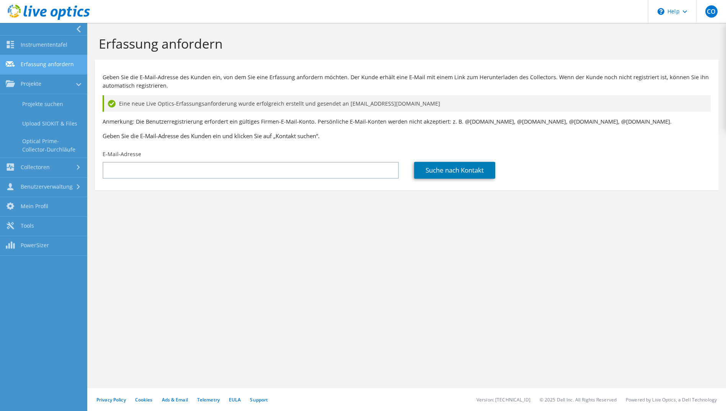 This screenshot has height=411, width=726. Describe the element at coordinates (406, 122) in the screenshot. I see `p: Anmerkung: Die Benutzerregistrierung erfordert ein gültiges Firmen-E-Mail-Konto. Persönliche E-Ma...` at that location.